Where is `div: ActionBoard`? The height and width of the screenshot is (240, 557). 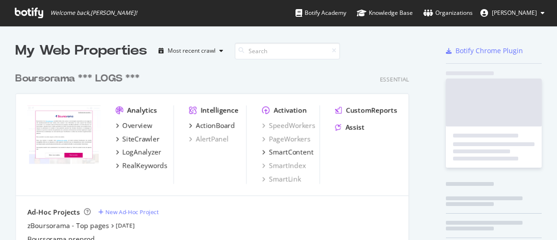 div: ActionBoard is located at coordinates (215, 125).